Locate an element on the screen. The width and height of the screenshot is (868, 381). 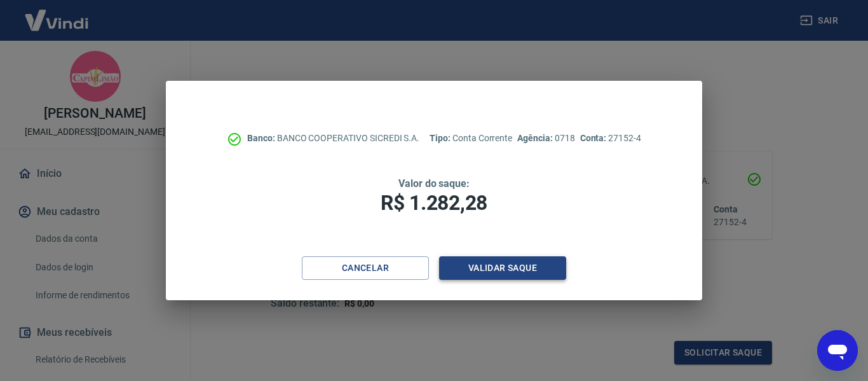
p: Conta Corrente is located at coordinates (471, 138).